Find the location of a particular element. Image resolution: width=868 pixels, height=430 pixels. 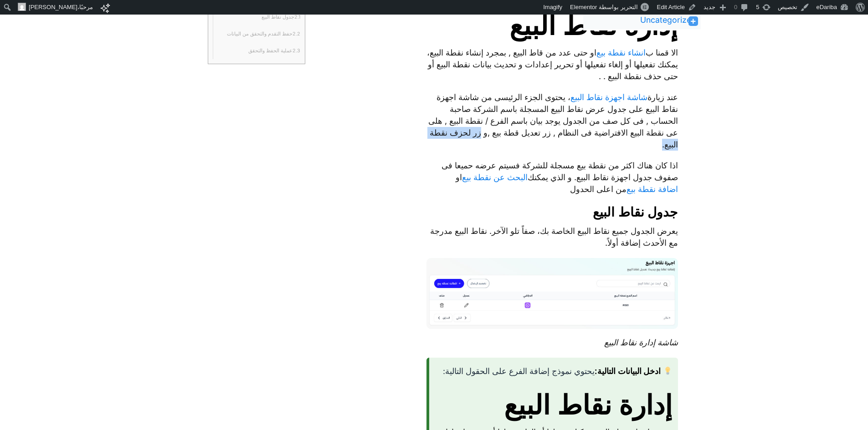

span: 2.1 is located at coordinates (297, 17).